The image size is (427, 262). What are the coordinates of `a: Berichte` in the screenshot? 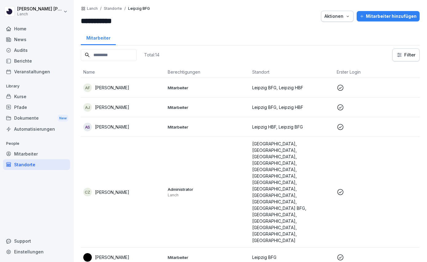 It's located at (37, 61).